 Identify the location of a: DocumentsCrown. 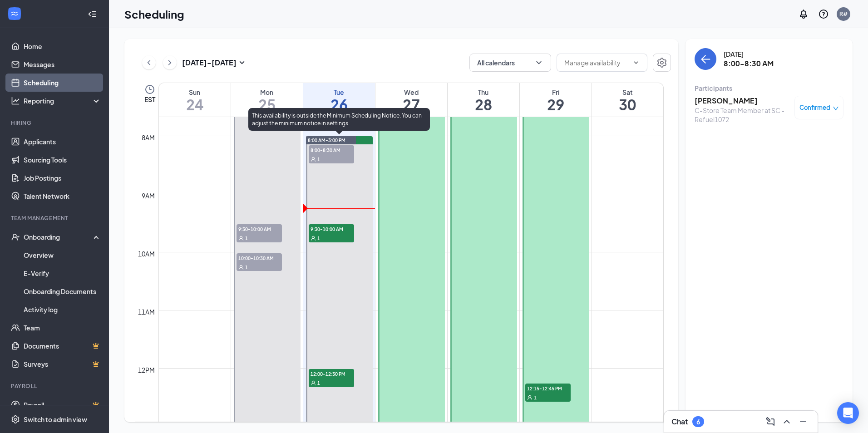
(62, 346).